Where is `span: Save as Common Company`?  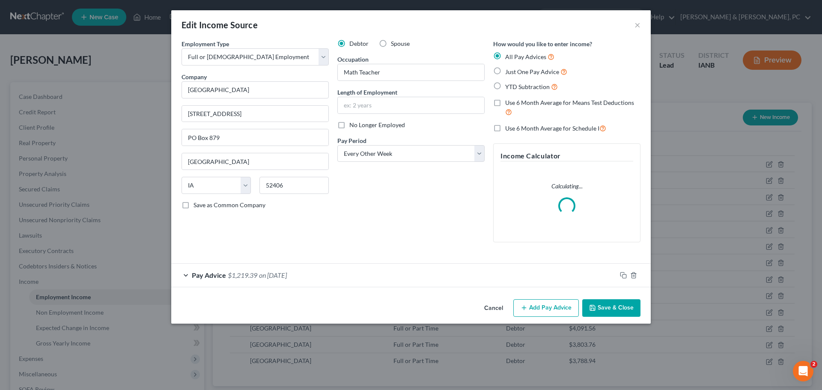
span: Save as Common Company is located at coordinates (229, 205).